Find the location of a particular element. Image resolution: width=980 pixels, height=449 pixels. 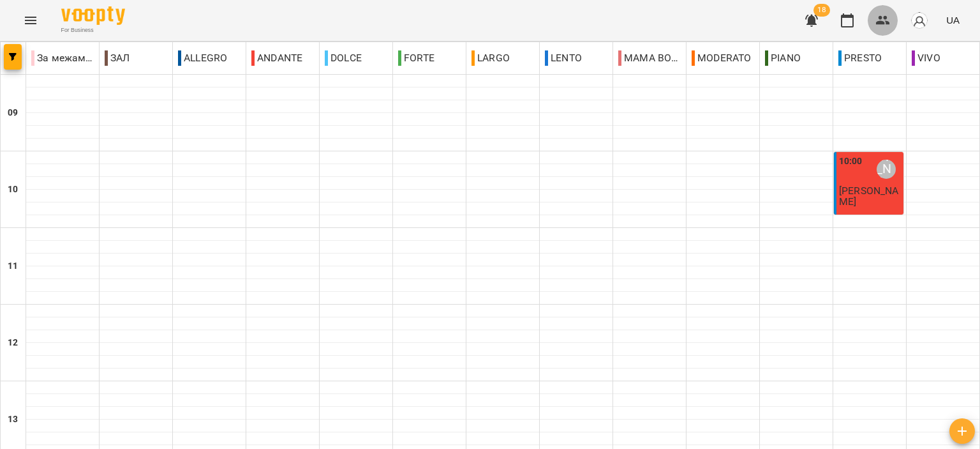

button: Menu is located at coordinates (31, 21).